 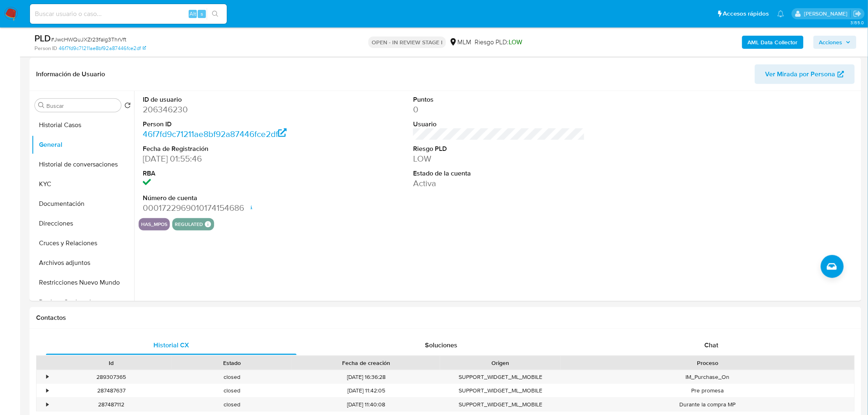 What do you see at coordinates (215, 14) in the screenshot?
I see `button: search-icon` at bounding box center [215, 14].